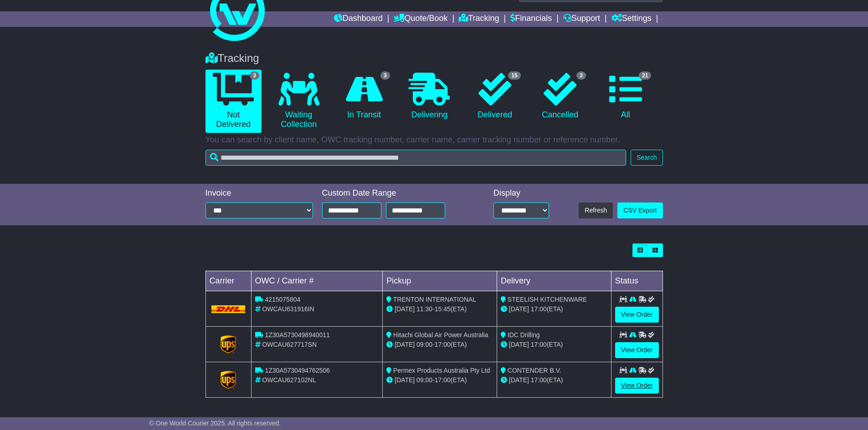 The width and height of the screenshot is (868, 430). What do you see at coordinates (420, 19) in the screenshot?
I see `a: Quote/Book` at bounding box center [420, 19].